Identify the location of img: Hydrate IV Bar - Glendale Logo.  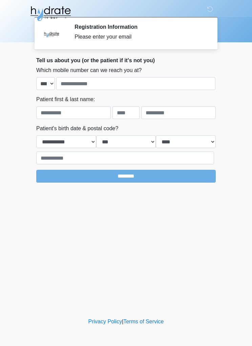
(50, 14).